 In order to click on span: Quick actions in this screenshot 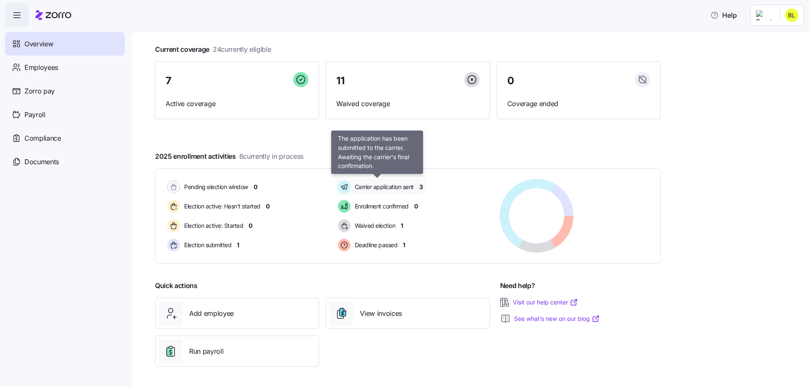, I will do `click(176, 286)`.